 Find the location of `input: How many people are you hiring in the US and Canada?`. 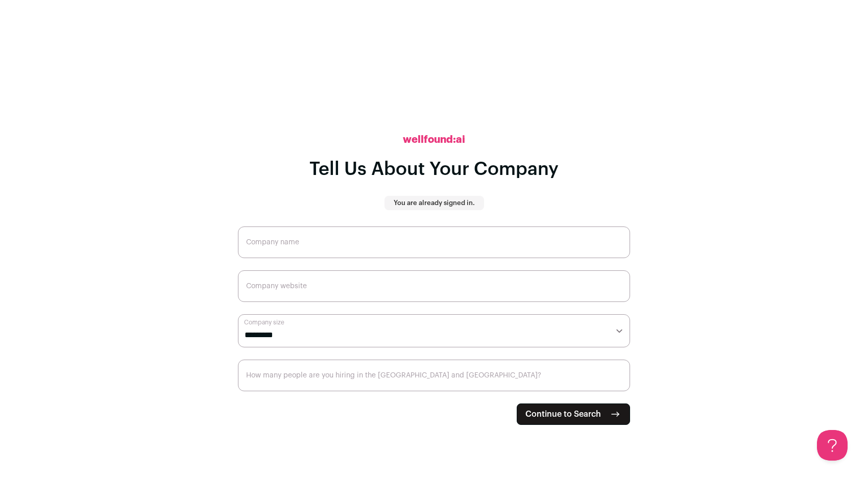

input: How many people are you hiring in the US and Canada? is located at coordinates (434, 376).